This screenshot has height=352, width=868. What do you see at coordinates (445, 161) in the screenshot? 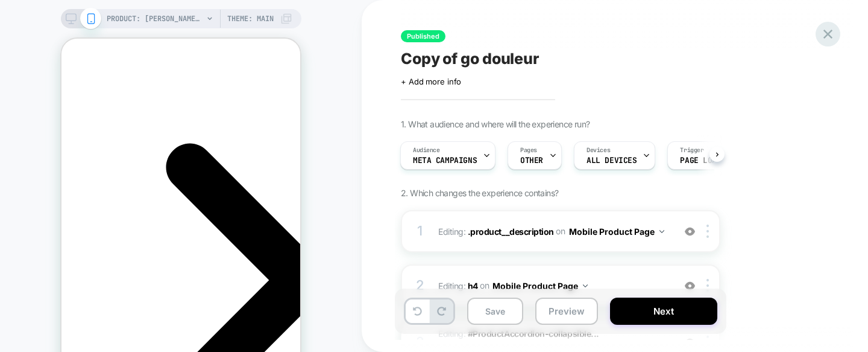
I see `span: Meta campaigns` at bounding box center [445, 161].